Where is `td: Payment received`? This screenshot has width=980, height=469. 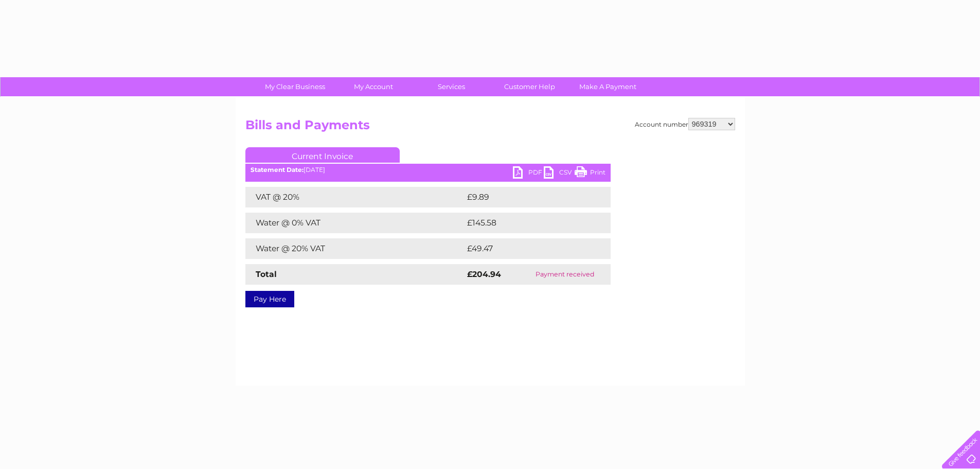 td: Payment received is located at coordinates (565, 275).